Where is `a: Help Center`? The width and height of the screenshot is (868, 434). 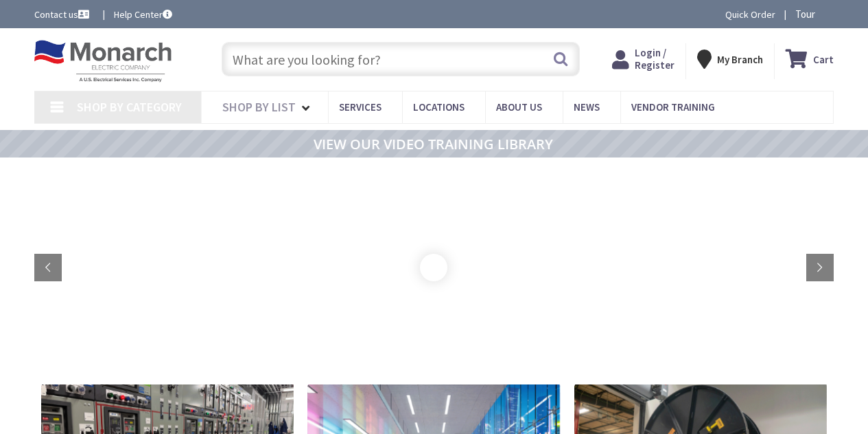 a: Help Center is located at coordinates (143, 14).